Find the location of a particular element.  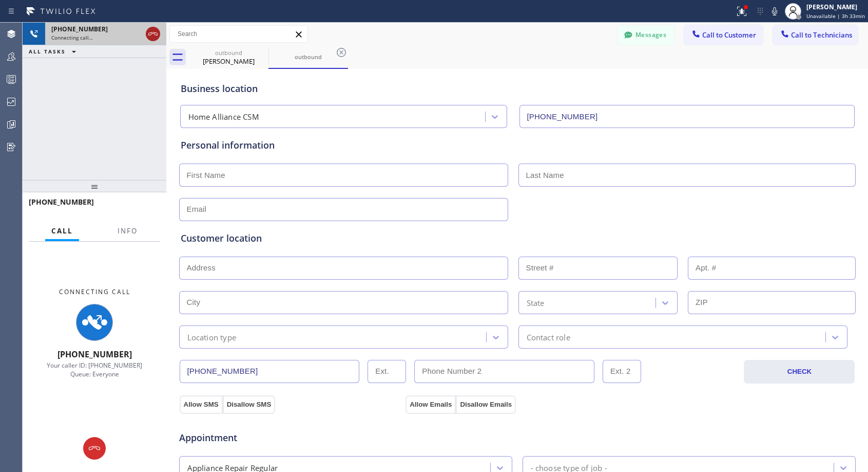

span: ALL TASKS is located at coordinates (47, 52).